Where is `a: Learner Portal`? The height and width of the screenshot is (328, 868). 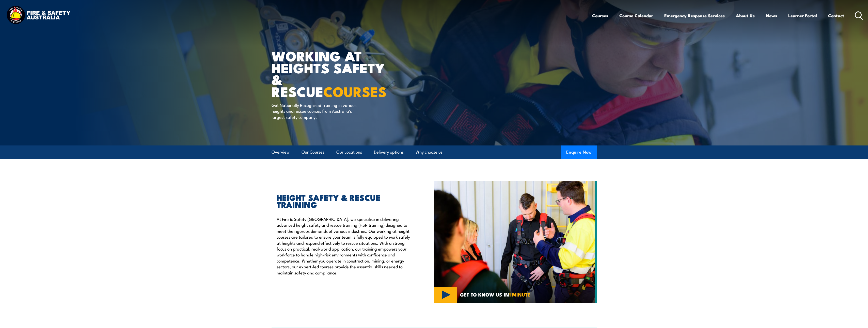
a: Learner Portal is located at coordinates (803, 15).